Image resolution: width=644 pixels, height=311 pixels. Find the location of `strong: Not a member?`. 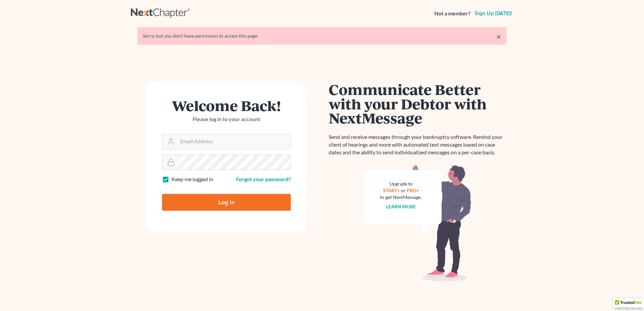

strong: Not a member? is located at coordinates (452, 14).